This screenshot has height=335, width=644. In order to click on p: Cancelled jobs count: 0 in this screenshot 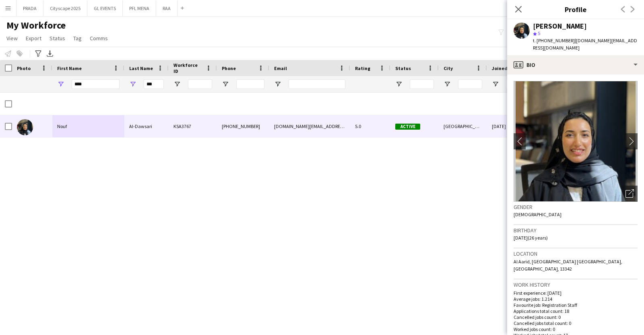, I will do `click(575, 317)`.